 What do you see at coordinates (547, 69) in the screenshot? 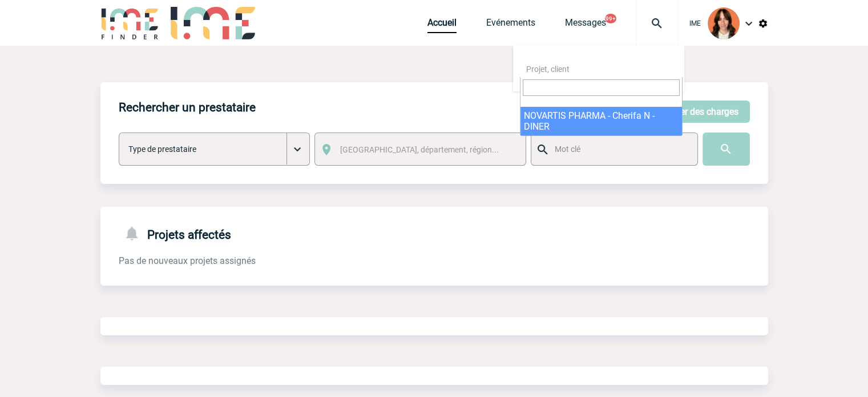
I see `span: Projet, client` at bounding box center [547, 69].